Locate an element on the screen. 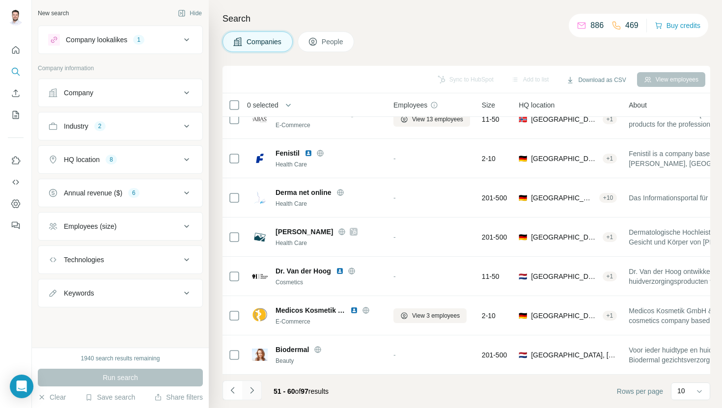 Image resolution: width=722 pixels, height=408 pixels. button: Hide is located at coordinates (190, 13).